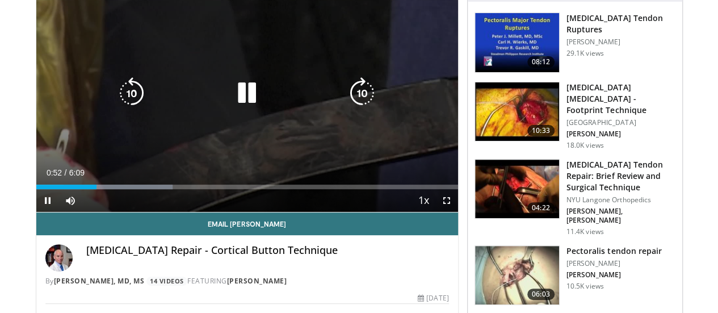 This screenshot has height=313, width=718. I want to click on button: Playback Rate, so click(424, 200).